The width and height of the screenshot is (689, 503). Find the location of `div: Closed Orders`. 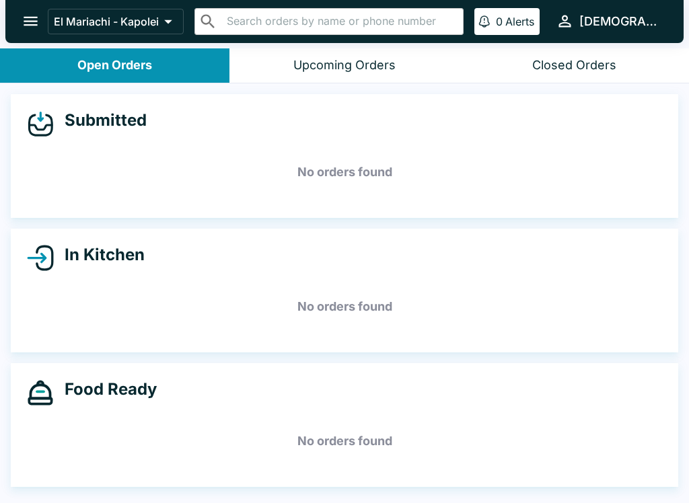

div: Closed Orders is located at coordinates (574, 65).